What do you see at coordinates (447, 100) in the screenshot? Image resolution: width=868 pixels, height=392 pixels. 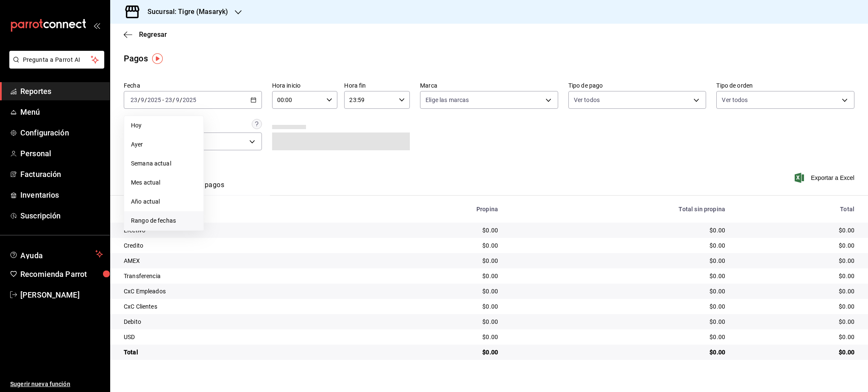 I see `span: Elige las marcas` at bounding box center [447, 100].